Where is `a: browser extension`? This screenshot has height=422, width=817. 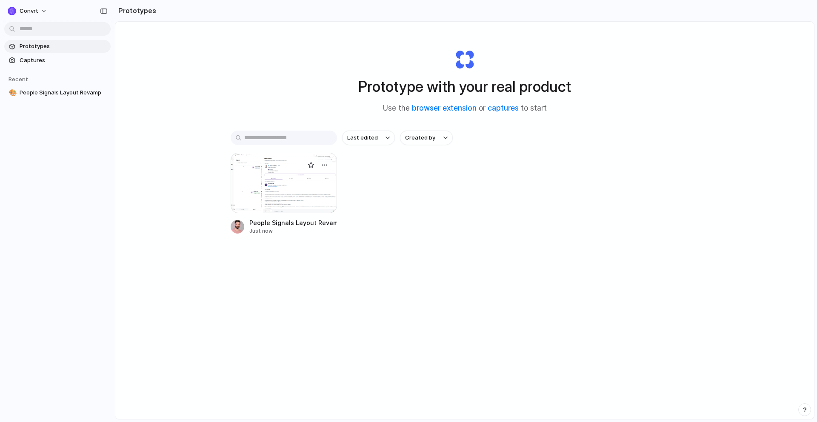 a: browser extension is located at coordinates (444, 108).